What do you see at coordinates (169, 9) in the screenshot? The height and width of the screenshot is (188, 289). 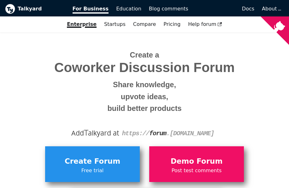 I see `a: Blog comments` at bounding box center [169, 9].